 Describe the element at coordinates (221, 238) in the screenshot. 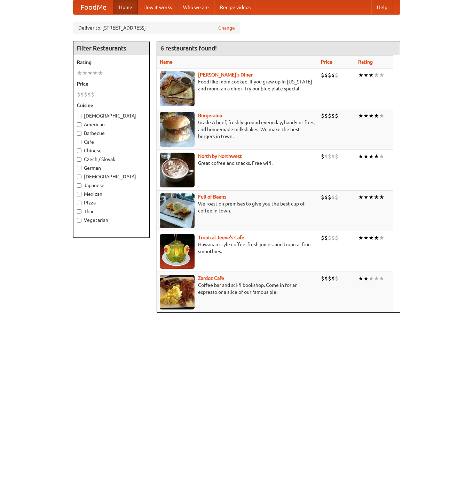

I see `b: Tropical Jeeve's Cafe` at that location.